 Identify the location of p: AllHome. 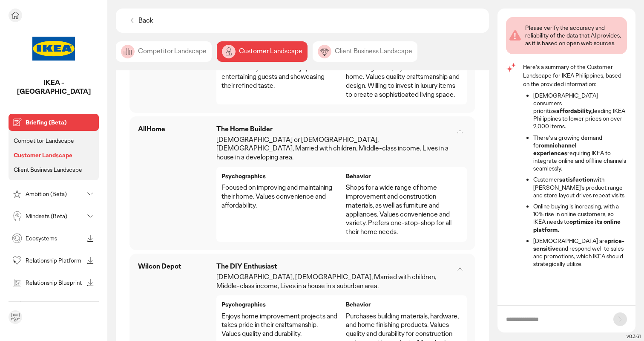
(152, 130).